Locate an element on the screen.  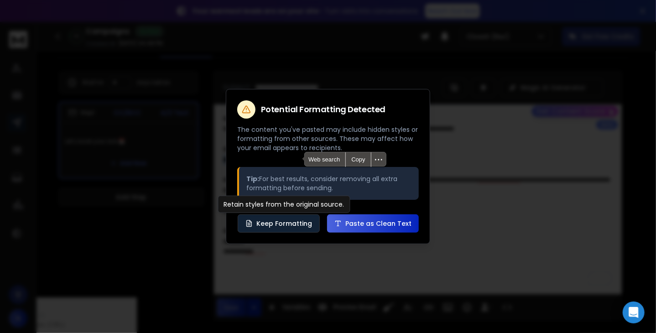
div: Domain Overview is located at coordinates (58, 57).